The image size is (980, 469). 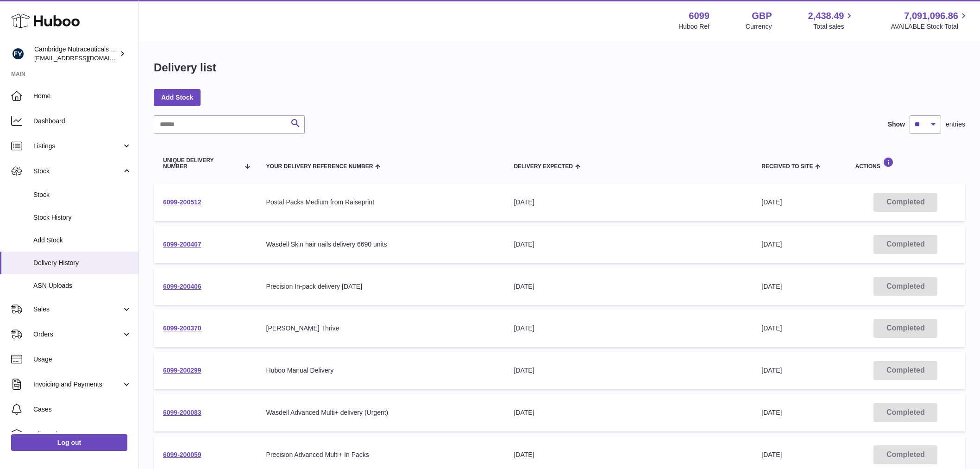 What do you see at coordinates (542, 166) in the screenshot?
I see `span: Delivery Expected` at bounding box center [542, 166].